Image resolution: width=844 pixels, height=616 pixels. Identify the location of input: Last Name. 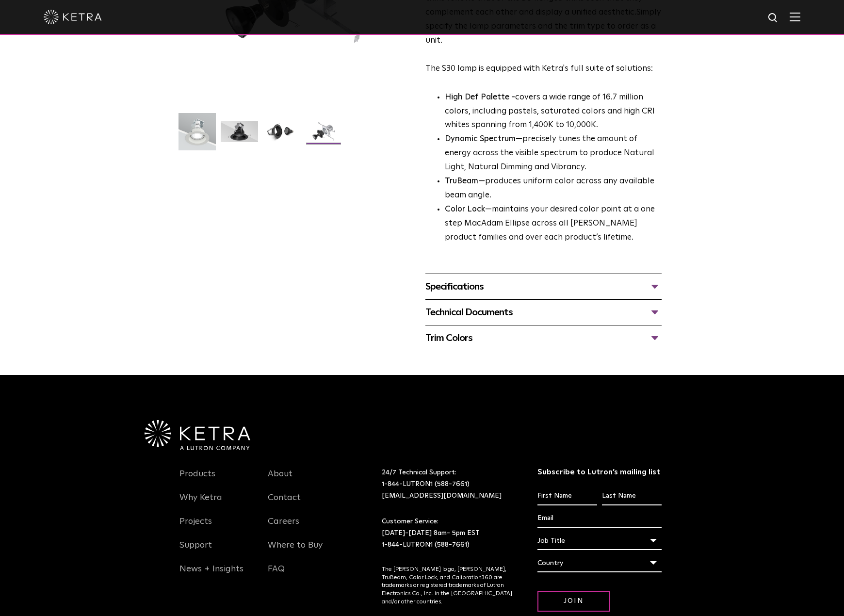
(632, 496).